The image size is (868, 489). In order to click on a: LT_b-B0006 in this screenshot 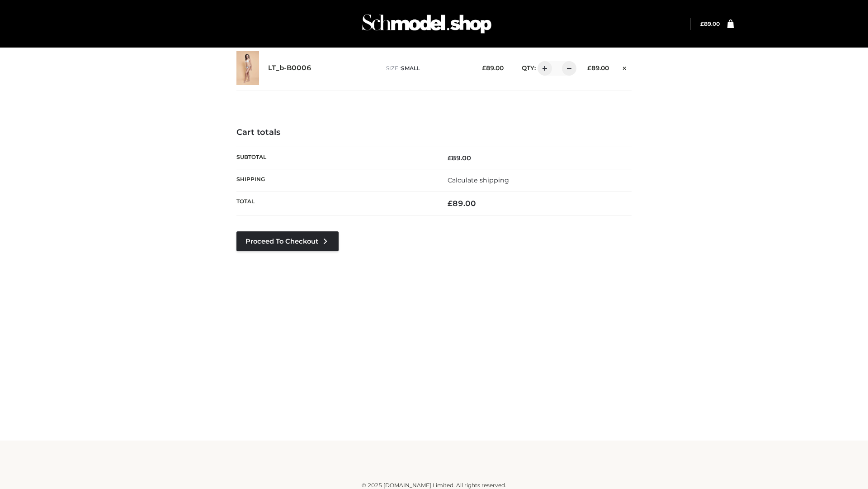, I will do `click(290, 68)`.